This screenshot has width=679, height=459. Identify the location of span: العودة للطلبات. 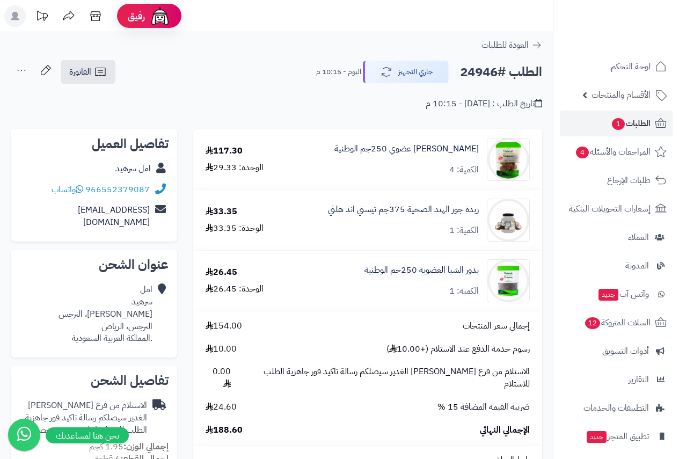
(505, 45).